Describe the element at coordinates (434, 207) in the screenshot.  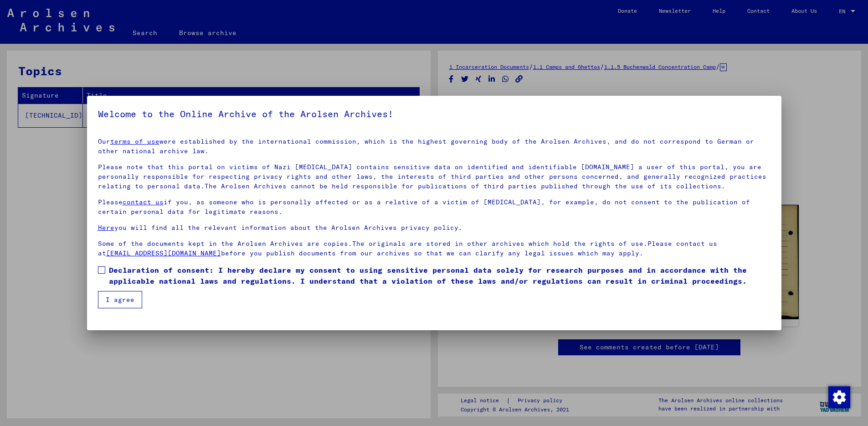
I see `p: Please if you, as someone who is personally affected or as a relative of a victim of [MEDICAL_DAT...` at that location.